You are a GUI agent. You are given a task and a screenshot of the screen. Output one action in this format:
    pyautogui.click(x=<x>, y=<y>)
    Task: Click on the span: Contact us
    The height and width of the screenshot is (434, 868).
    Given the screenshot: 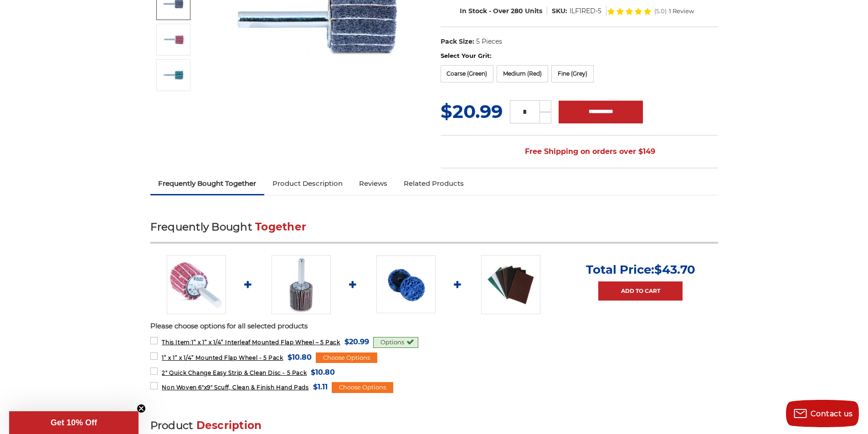 What is the action you would take?
    pyautogui.click(x=831, y=413)
    